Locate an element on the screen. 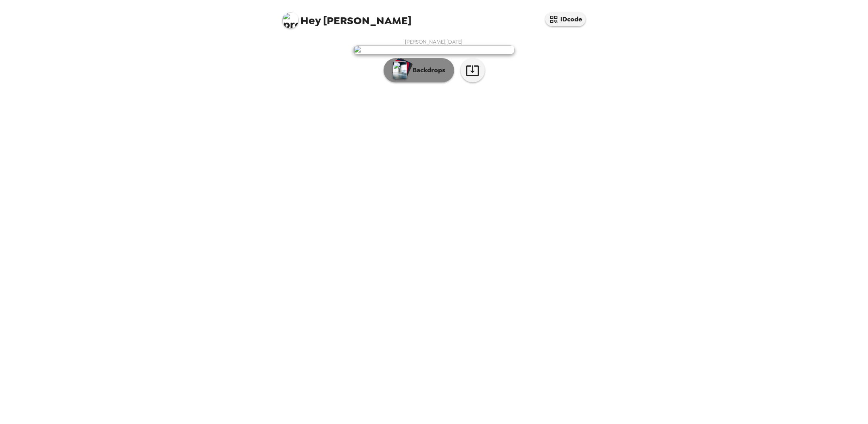 The height and width of the screenshot is (424, 868). img: user is located at coordinates (434, 50).